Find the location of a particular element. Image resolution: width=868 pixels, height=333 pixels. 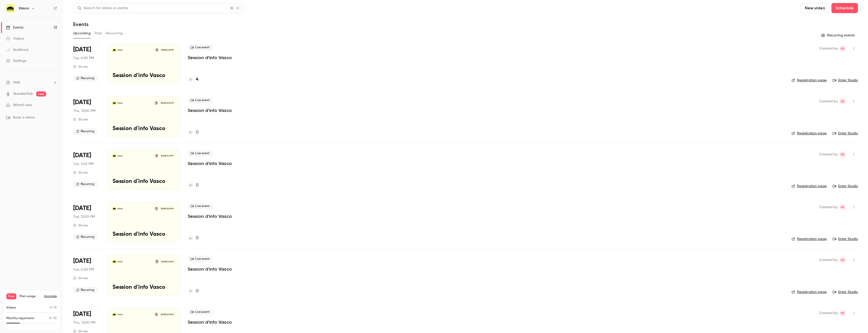

span: 8 is located at coordinates (50, 318).